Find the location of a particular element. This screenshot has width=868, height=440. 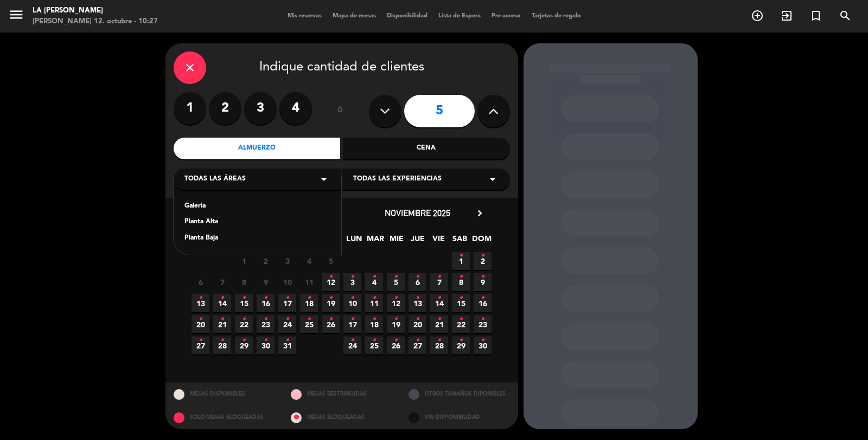

div: Indique cantidad de clientes is located at coordinates (341, 67).